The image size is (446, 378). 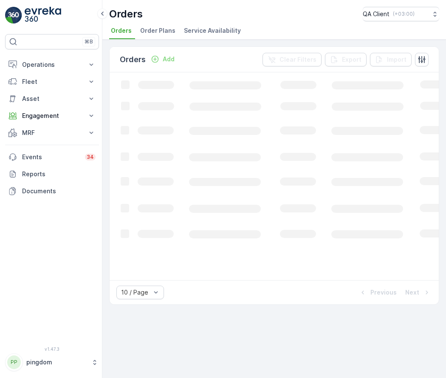 What do you see at coordinates (346, 60) in the screenshot?
I see `button: Export` at bounding box center [346, 60].